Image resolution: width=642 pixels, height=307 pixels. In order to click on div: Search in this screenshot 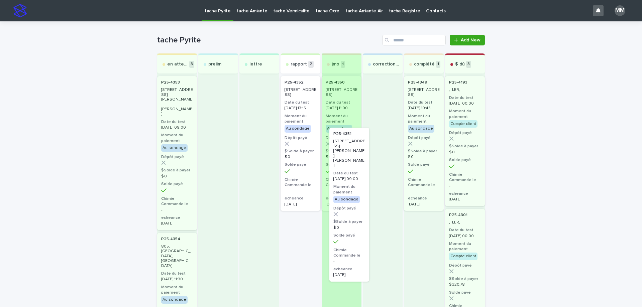, I will do `click(414, 40)`.